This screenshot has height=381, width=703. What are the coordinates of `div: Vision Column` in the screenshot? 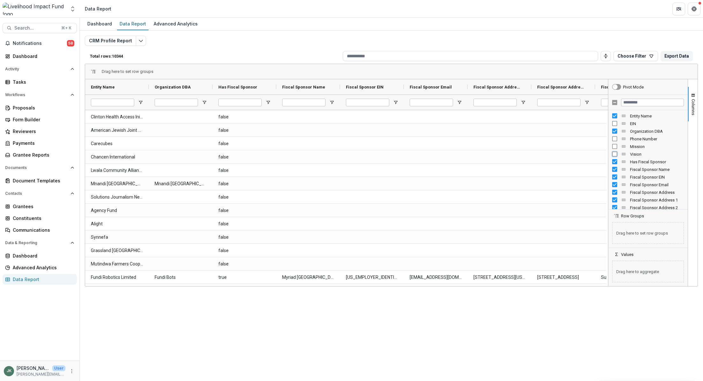 It's located at (648, 154).